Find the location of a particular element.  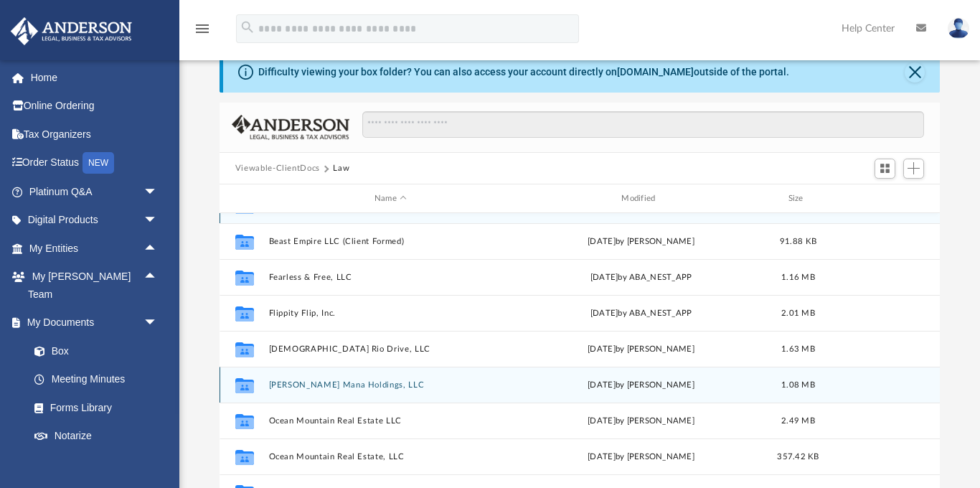

a: My Entitiesarrow_drop_up is located at coordinates (95, 248).